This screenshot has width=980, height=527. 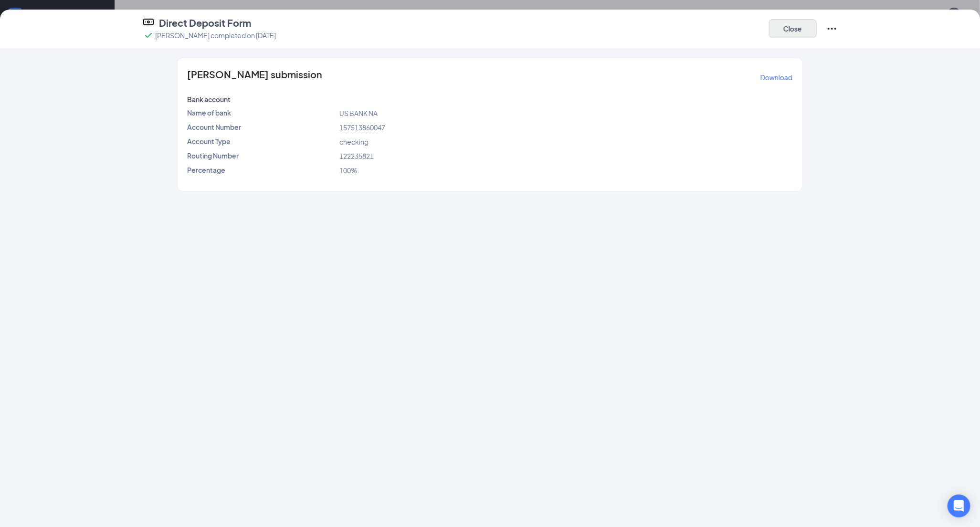 What do you see at coordinates (148, 36) in the screenshot?
I see `svg: Checkmark` at bounding box center [148, 36].